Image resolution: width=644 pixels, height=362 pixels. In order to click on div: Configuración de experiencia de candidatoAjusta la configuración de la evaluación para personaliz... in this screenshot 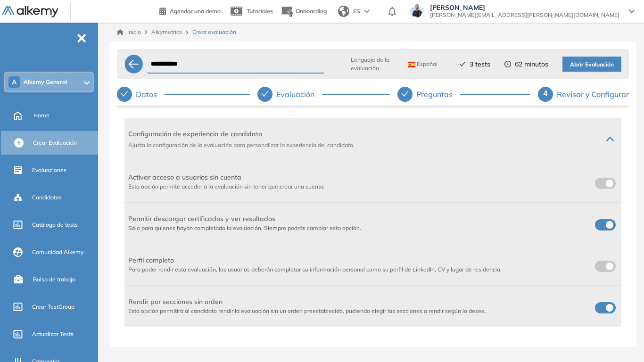, I will do `click(373, 139)`.